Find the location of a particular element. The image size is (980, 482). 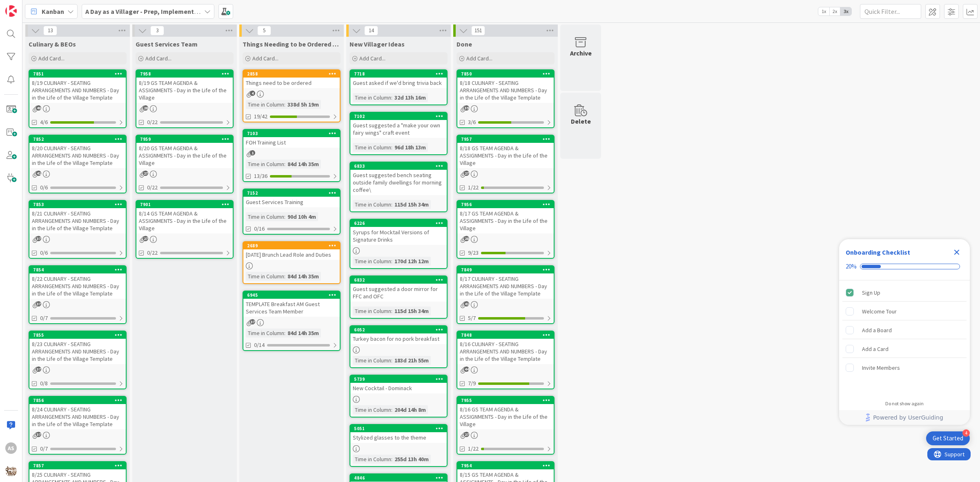

div: Close Checklist is located at coordinates (956, 252).